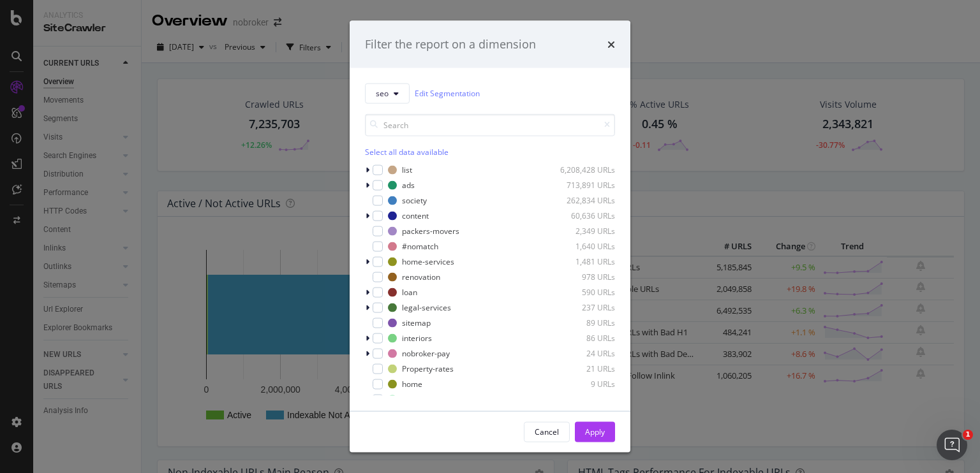  Describe the element at coordinates (410, 292) in the screenshot. I see `div: loan` at that location.